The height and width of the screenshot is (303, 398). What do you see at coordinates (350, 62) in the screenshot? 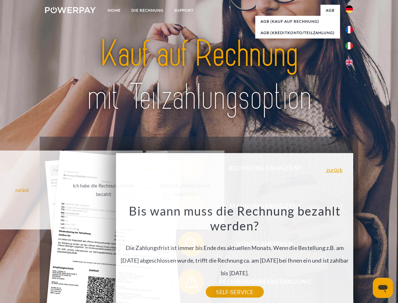
I see `img: en` at bounding box center [350, 62].